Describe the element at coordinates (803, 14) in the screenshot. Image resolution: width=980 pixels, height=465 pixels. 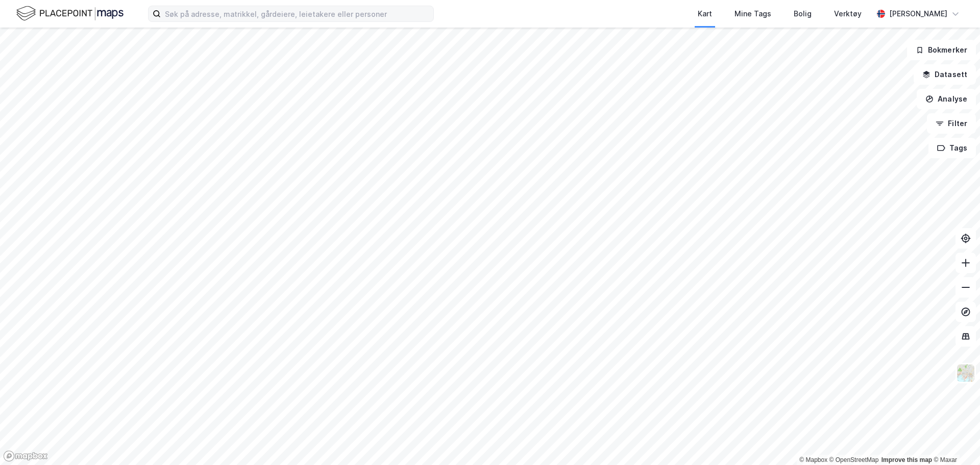
I see `div: Bolig` at that location.